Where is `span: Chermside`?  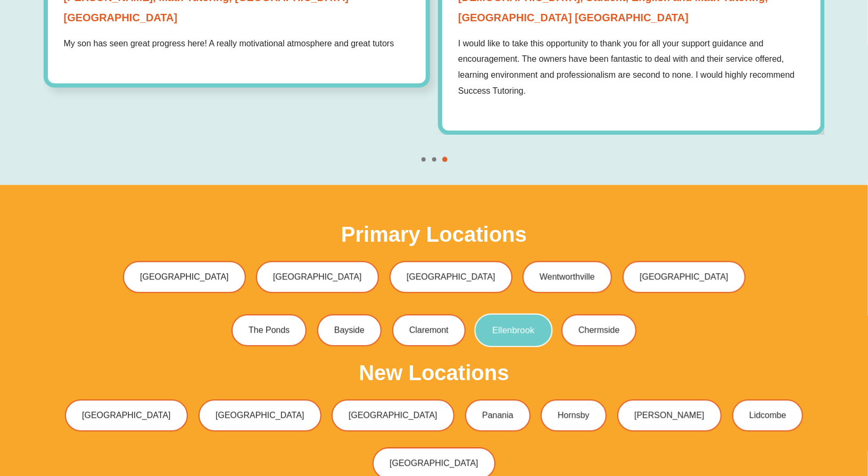
span: Chermside is located at coordinates (599, 330).